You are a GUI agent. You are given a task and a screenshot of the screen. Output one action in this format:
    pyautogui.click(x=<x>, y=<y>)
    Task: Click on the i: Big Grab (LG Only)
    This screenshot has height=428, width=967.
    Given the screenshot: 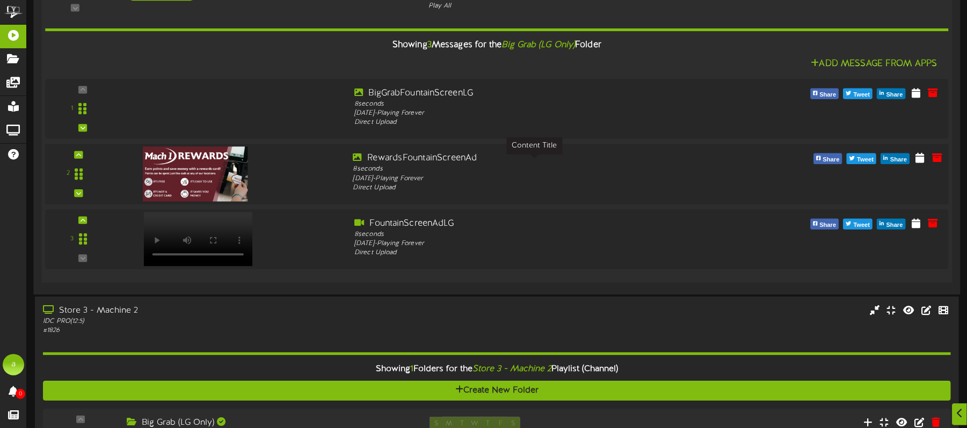 What is the action you would take?
    pyautogui.click(x=538, y=45)
    